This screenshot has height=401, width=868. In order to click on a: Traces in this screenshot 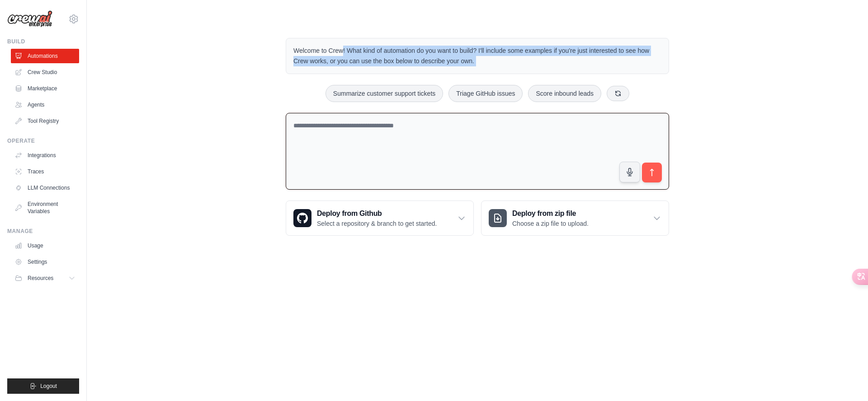, I will do `click(45, 172)`.